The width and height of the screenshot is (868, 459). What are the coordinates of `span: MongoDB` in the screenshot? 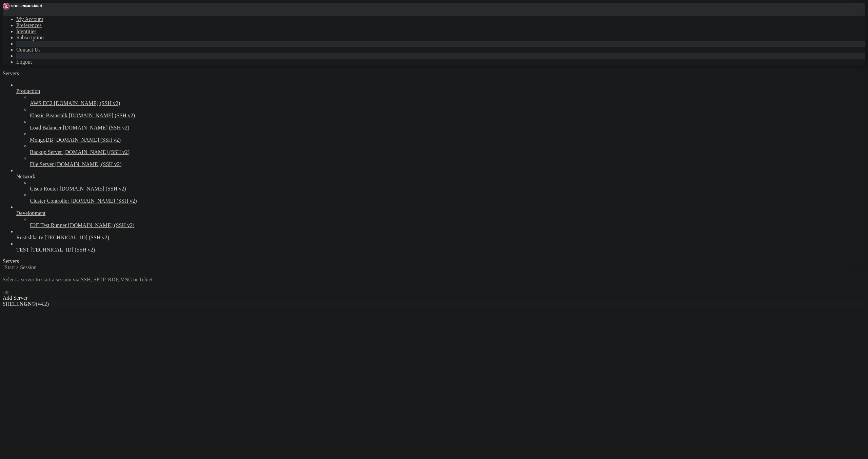 It's located at (41, 140).